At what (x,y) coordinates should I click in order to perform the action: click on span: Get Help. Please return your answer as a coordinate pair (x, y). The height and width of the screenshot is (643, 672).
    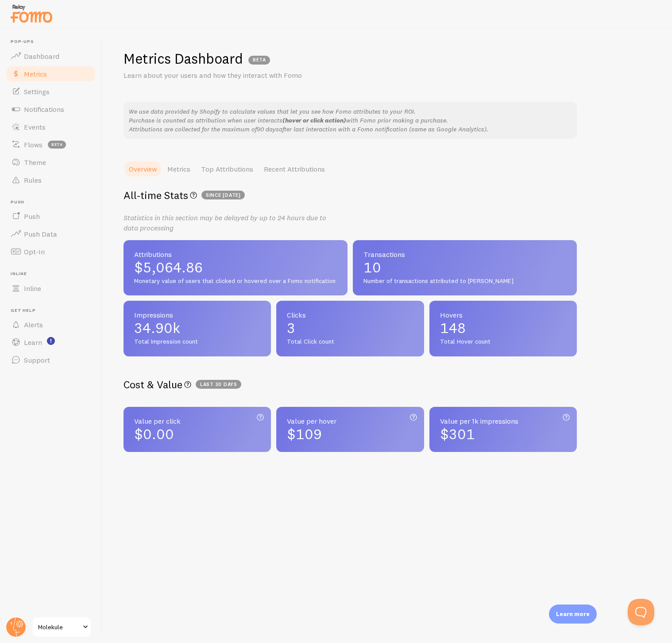
    Looking at the image, I should click on (53, 311).